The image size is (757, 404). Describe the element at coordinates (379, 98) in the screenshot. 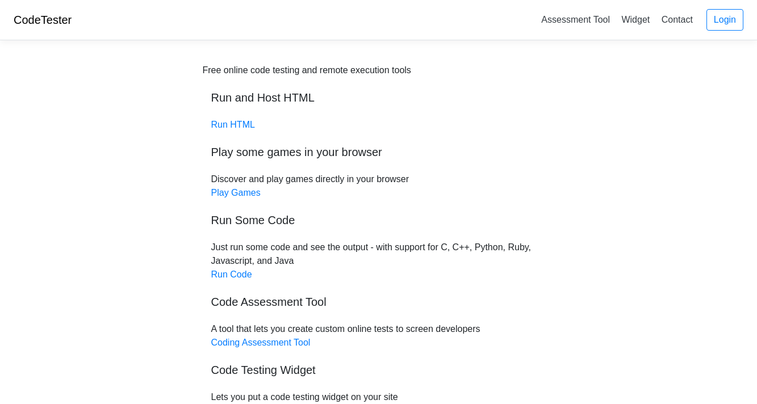

I see `h5: Run and Host HTML` at that location.